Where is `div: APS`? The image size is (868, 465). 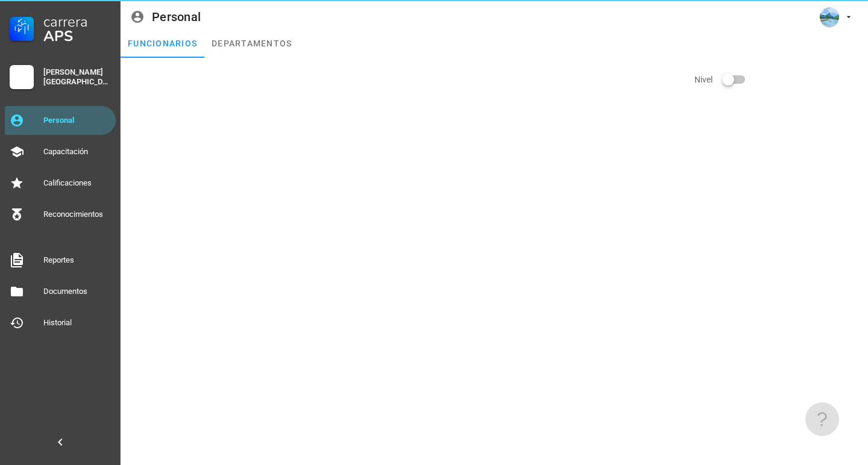
div: APS is located at coordinates (77, 36).